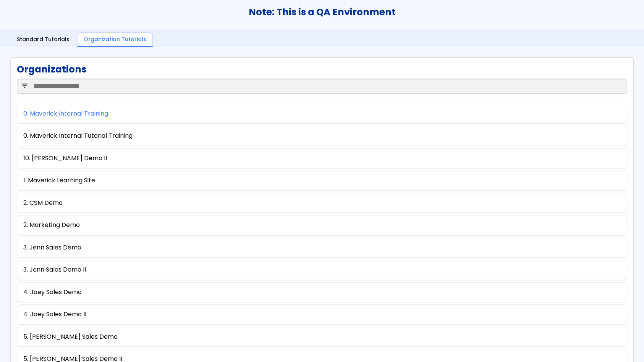 The height and width of the screenshot is (362, 644). I want to click on a: 2. CSM Demo, so click(43, 203).